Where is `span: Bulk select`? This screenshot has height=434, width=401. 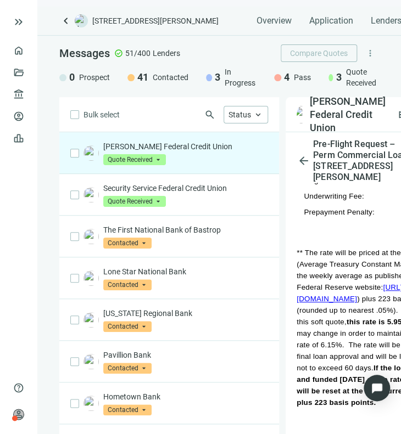 span: Bulk select is located at coordinates (102, 115).